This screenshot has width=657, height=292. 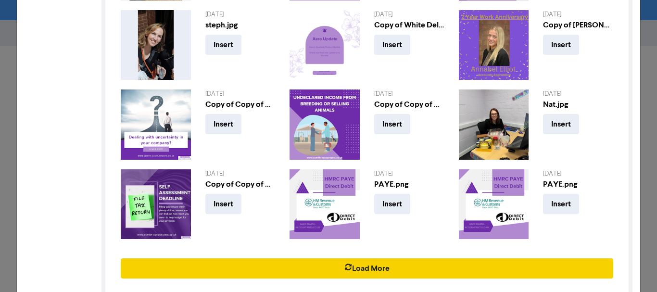 I want to click on div: steph.jpg, so click(x=240, y=25).